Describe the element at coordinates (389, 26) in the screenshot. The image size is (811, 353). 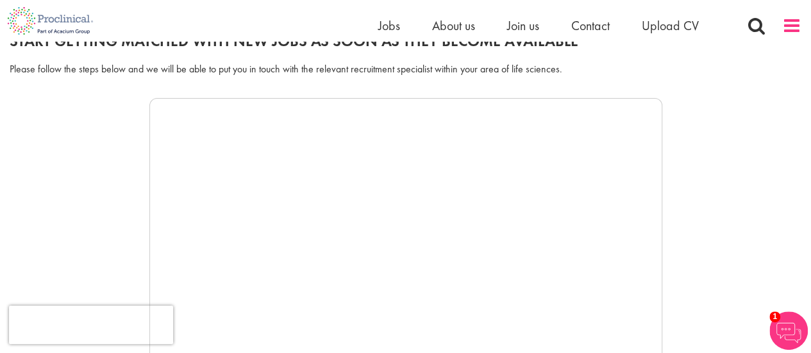
I see `span: Jobs` at that location.